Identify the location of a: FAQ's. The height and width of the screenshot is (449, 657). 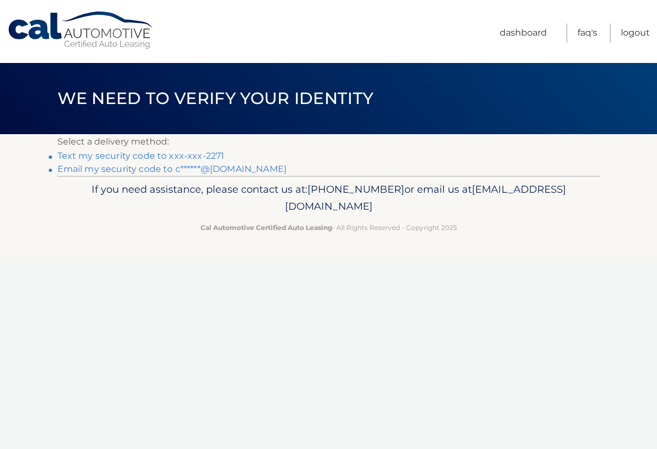
(587, 33).